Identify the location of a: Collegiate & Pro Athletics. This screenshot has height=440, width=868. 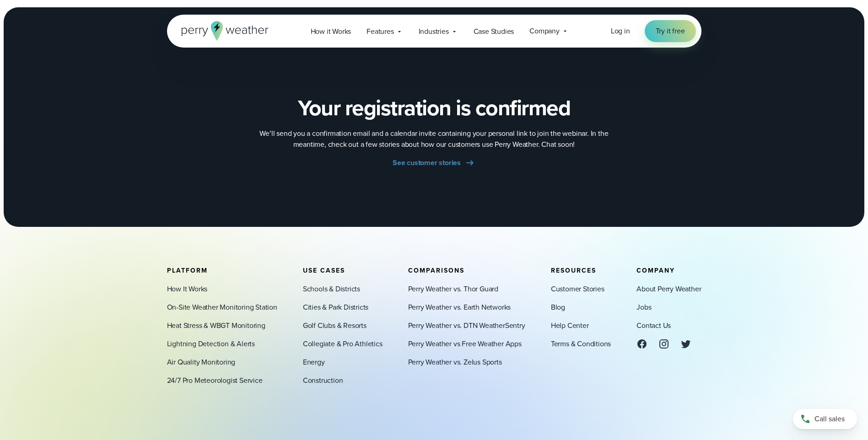
(343, 344).